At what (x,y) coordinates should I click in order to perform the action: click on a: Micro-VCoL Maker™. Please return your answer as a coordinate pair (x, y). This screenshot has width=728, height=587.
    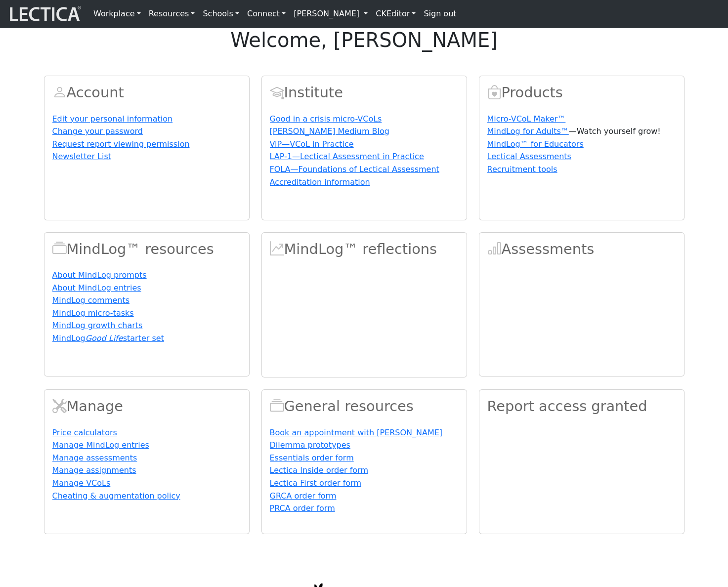
    Looking at the image, I should click on (526, 119).